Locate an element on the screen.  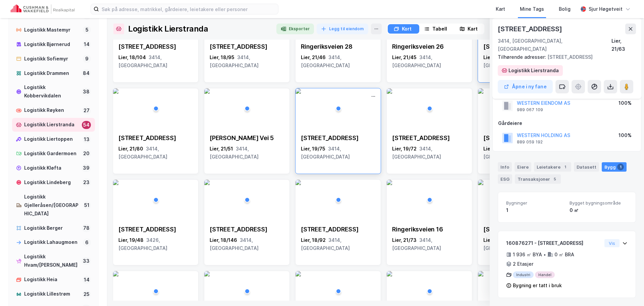
button: Åpne i ny fane is located at coordinates (525, 87).